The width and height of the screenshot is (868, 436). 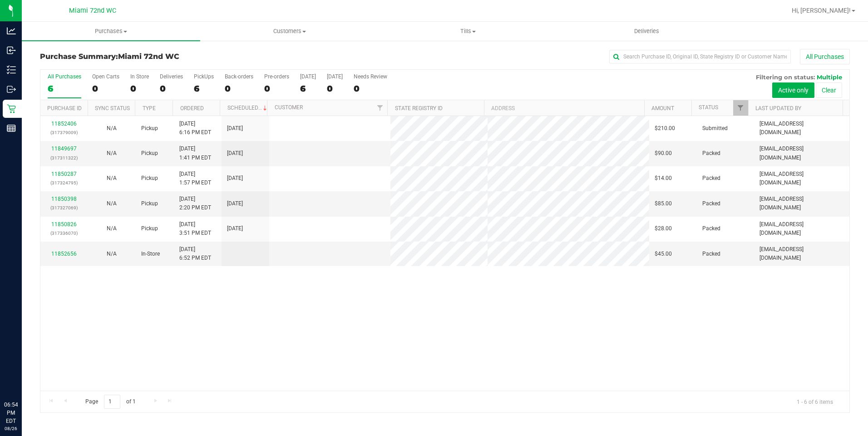 I want to click on div: Back-orders, so click(x=239, y=77).